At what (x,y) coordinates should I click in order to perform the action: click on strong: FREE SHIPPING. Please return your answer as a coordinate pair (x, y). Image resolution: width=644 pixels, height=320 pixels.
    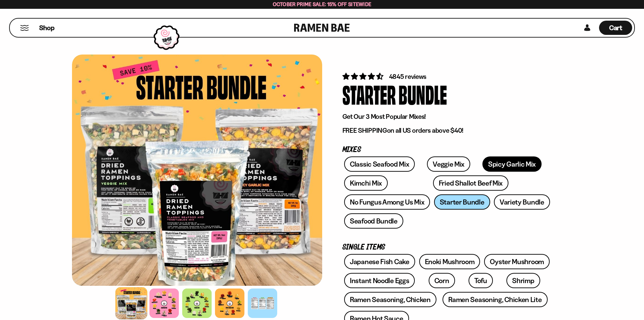
    Looking at the image, I should click on (365, 130).